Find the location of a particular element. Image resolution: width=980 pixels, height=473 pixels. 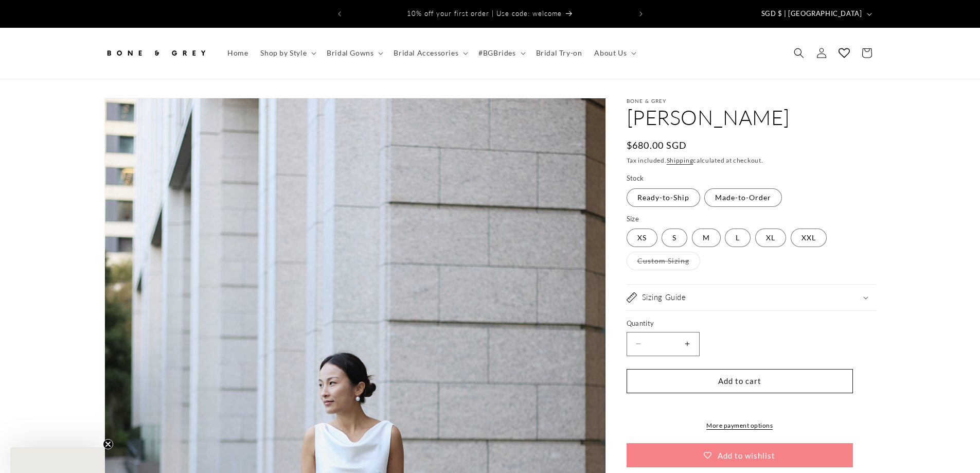

label: XS is located at coordinates (642, 238).